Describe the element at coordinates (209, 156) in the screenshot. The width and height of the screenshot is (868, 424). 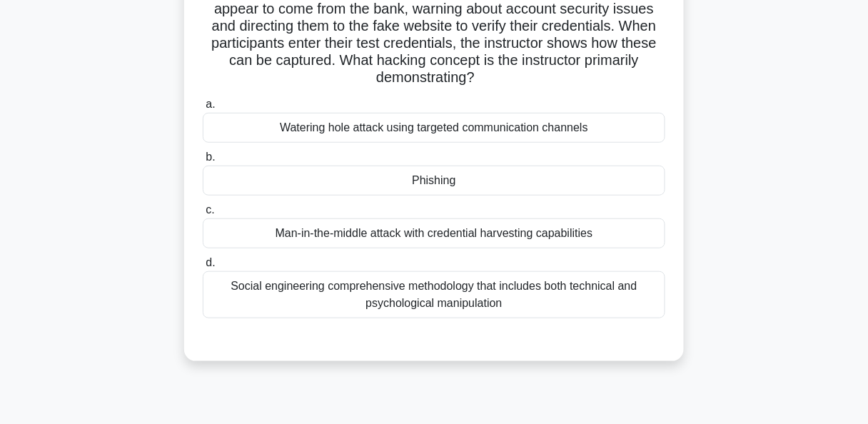
I see `span: b.` at that location.